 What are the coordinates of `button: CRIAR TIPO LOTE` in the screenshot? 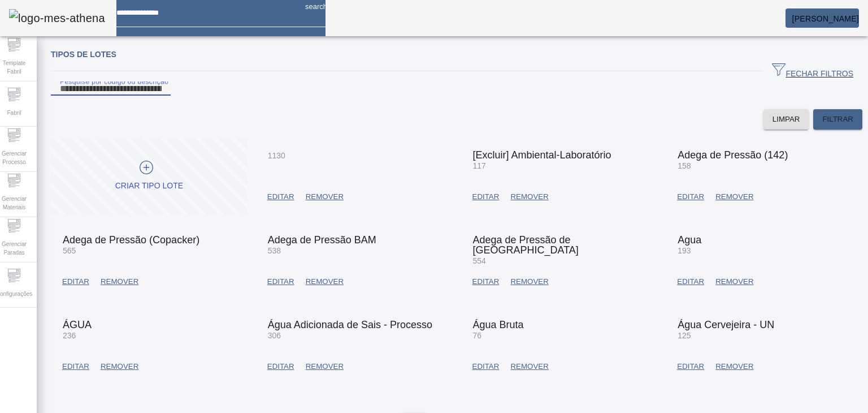 It's located at (149, 176).